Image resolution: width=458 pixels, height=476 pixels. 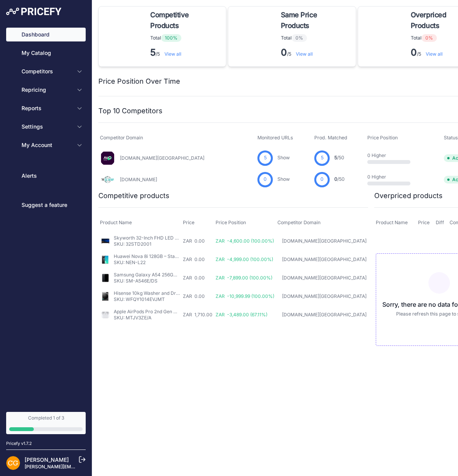 What do you see at coordinates (46, 145) in the screenshot?
I see `span: My Account` at bounding box center [46, 145].